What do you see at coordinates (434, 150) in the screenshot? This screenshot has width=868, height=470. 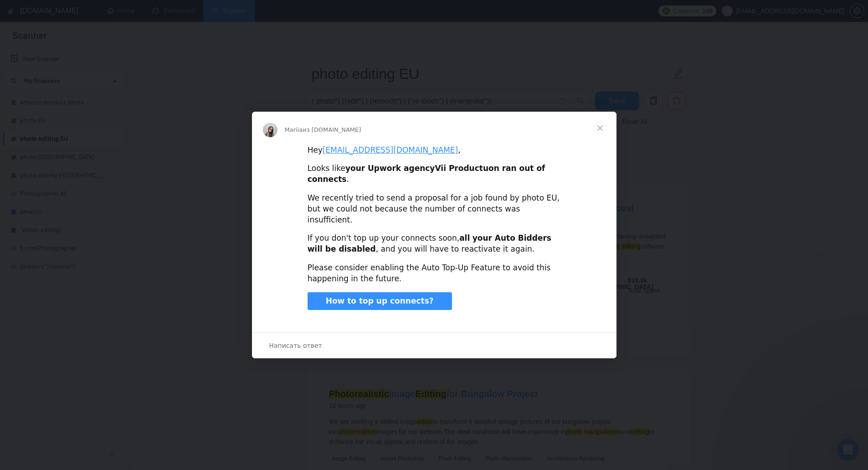 I see `div: Hey ,` at bounding box center [434, 150].